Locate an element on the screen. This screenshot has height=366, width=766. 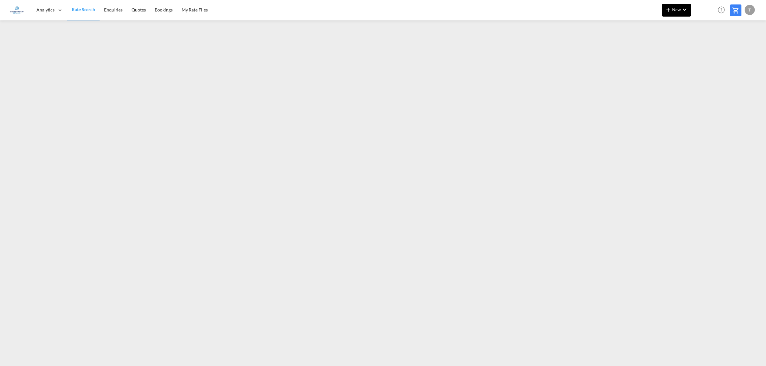
span: Enquiries is located at coordinates (113, 10).